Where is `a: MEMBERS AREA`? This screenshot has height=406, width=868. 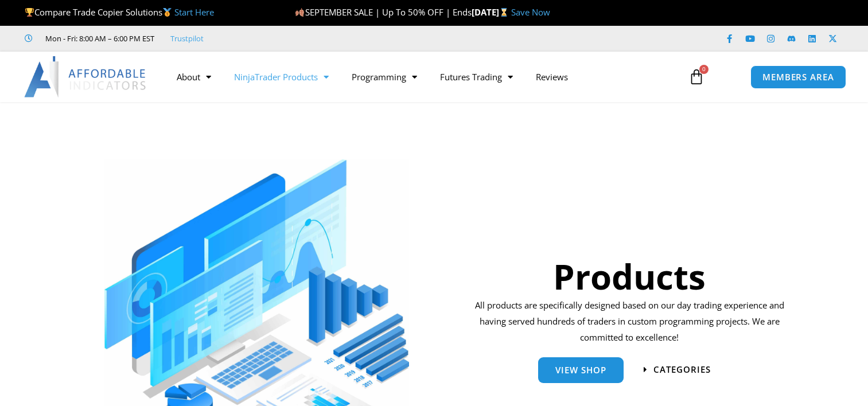 a: MEMBERS AREA is located at coordinates (798, 77).